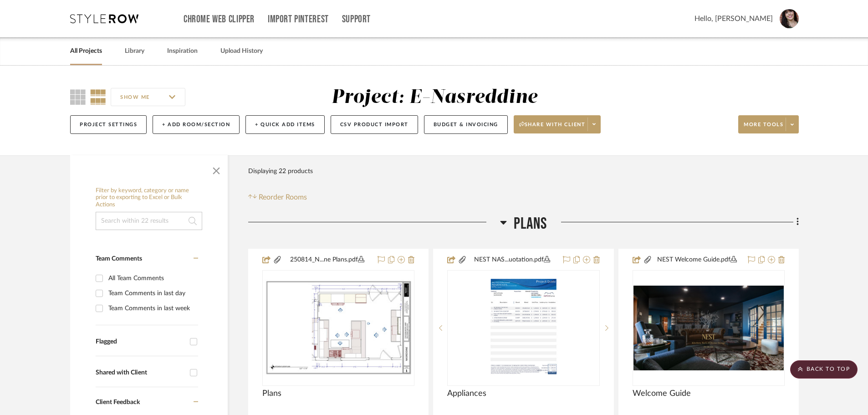  I want to click on div: Project: E-Nasreddine, so click(435, 97).